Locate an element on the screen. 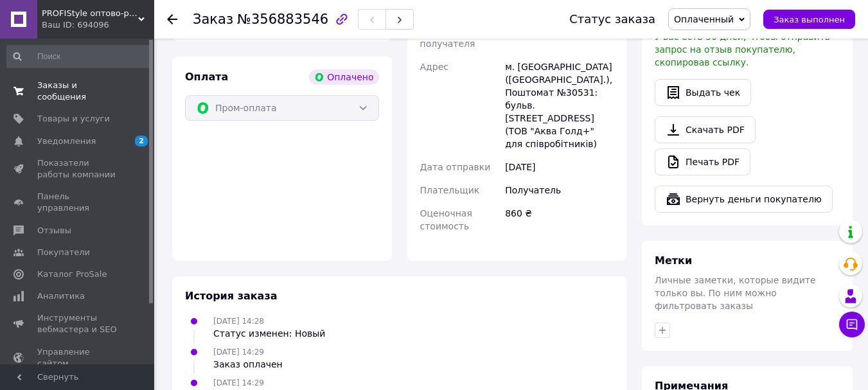 This screenshot has height=390, width=868. input: Поиск is located at coordinates (79, 56).